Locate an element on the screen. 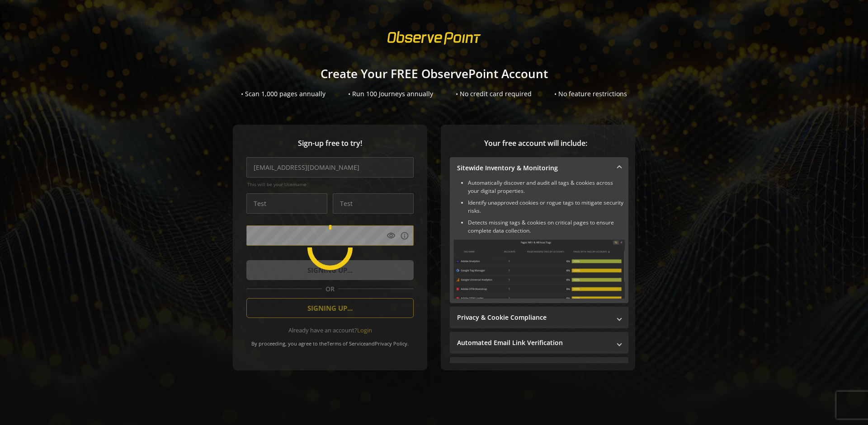 This screenshot has width=868, height=425. div: By proceeding, you agree to the and . is located at coordinates (330, 341).